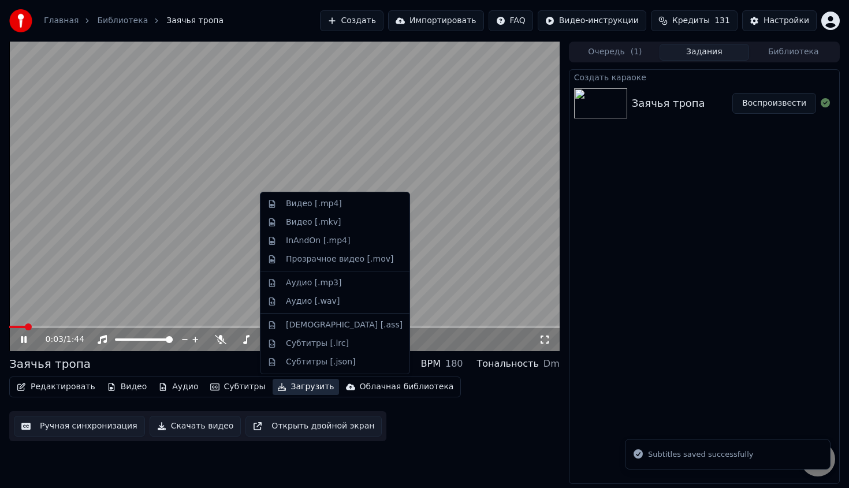  I want to click on button: Загрузить, so click(306, 387).